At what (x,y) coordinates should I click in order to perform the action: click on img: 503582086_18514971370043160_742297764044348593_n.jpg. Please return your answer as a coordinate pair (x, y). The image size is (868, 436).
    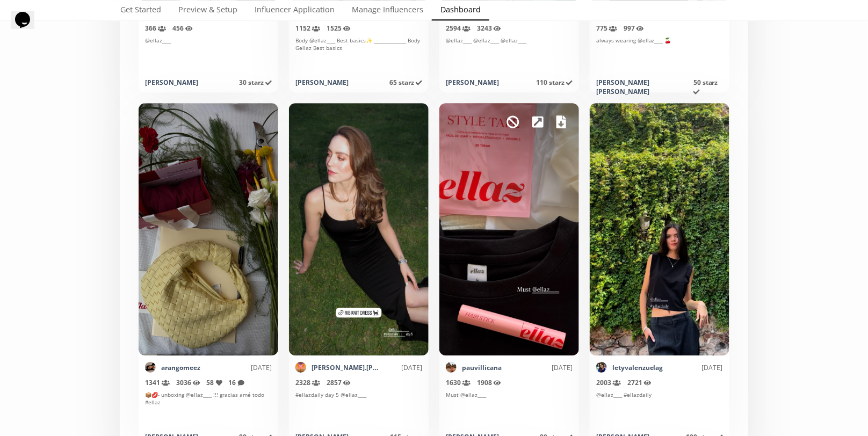
    Looking at the image, I should click on (151, 368).